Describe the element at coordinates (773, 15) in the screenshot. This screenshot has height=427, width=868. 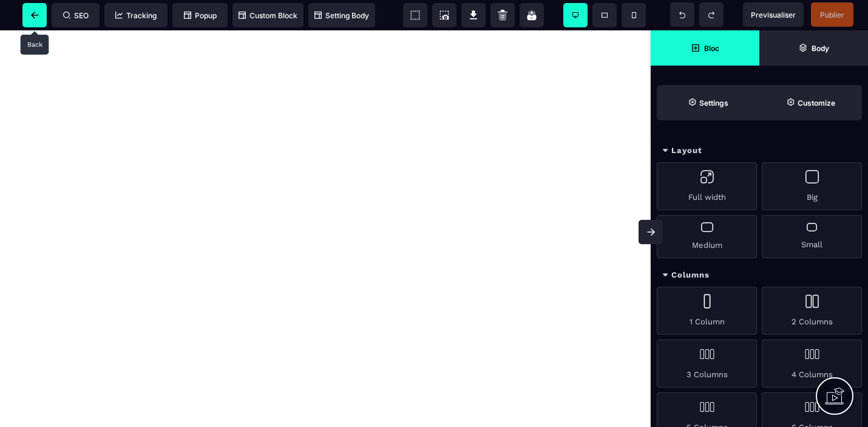
I see `span: Previsualiser` at that location.